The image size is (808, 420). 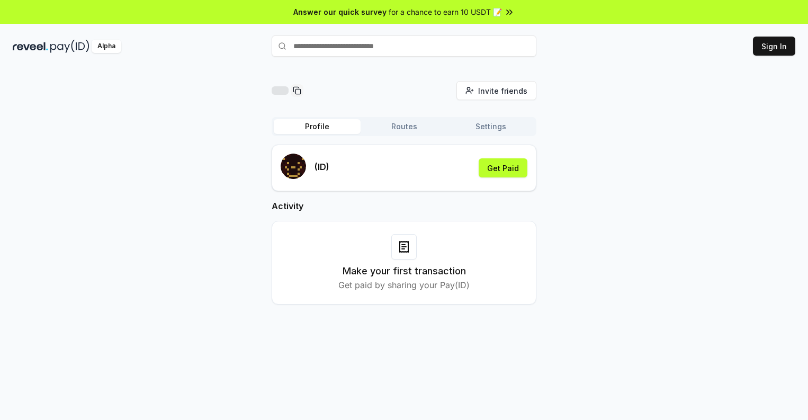 I want to click on span: Invite friends, so click(x=503, y=91).